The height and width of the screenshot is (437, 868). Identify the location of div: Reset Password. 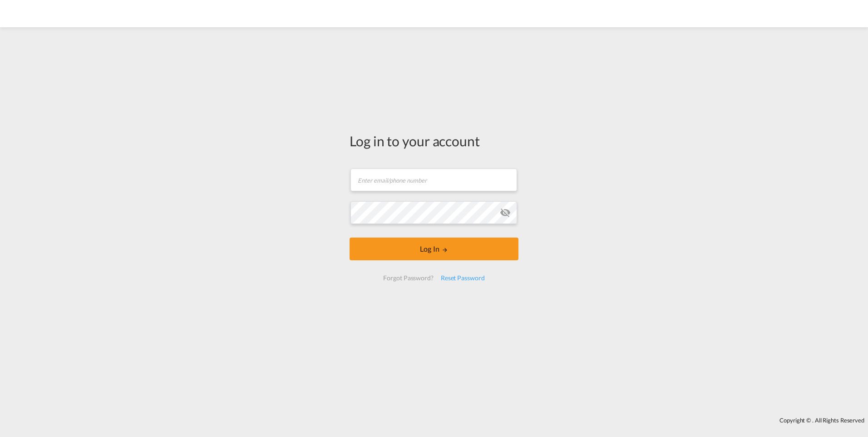
(463, 278).